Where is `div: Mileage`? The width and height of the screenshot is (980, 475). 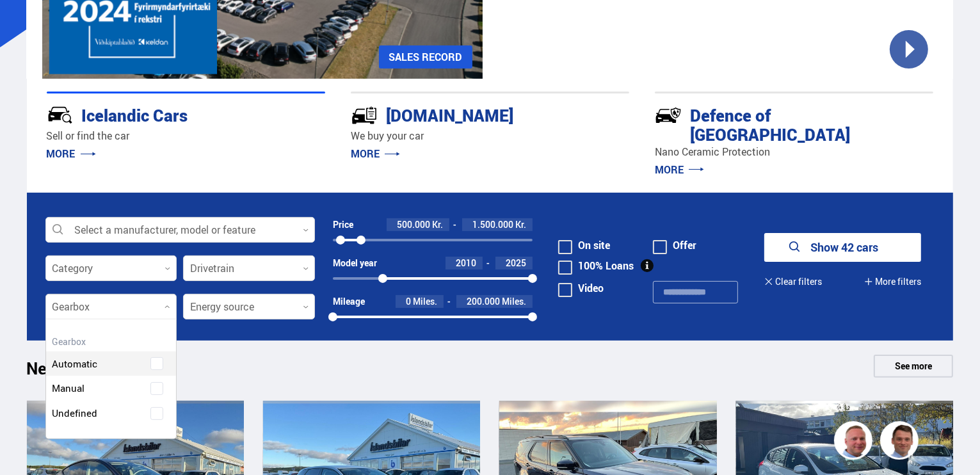
div: Mileage is located at coordinates (349, 301).